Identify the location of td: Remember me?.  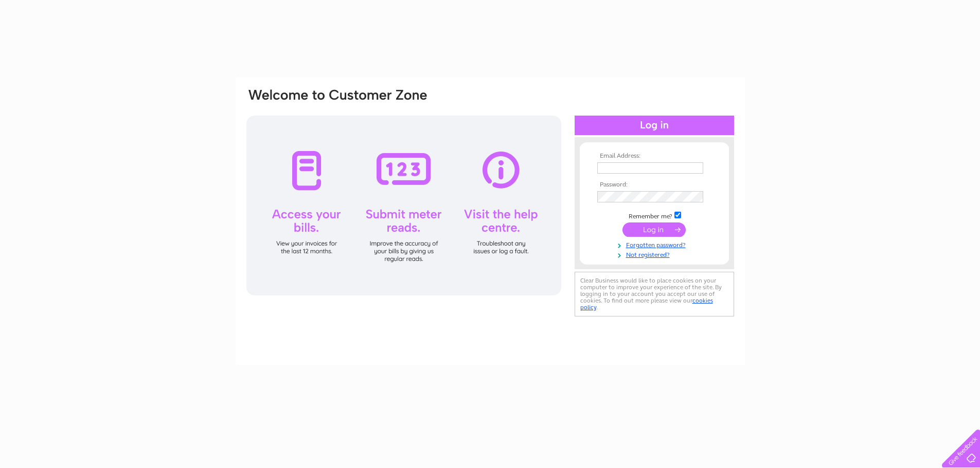
(654, 216).